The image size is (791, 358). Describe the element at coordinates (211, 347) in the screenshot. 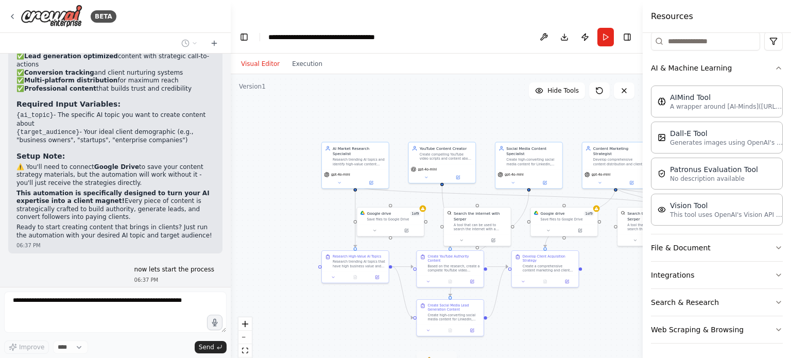

I see `button: Send` at that location.